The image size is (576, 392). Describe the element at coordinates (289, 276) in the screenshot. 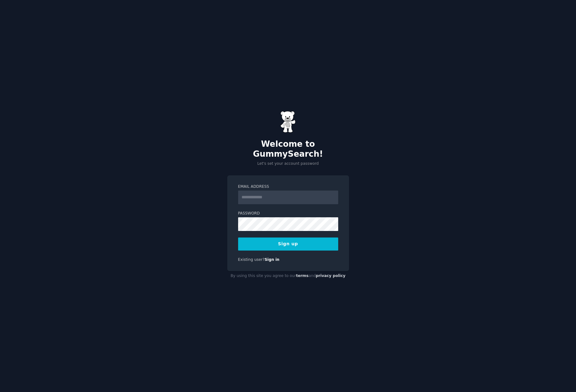

I see `div: By using this site you agree to our and` at that location.